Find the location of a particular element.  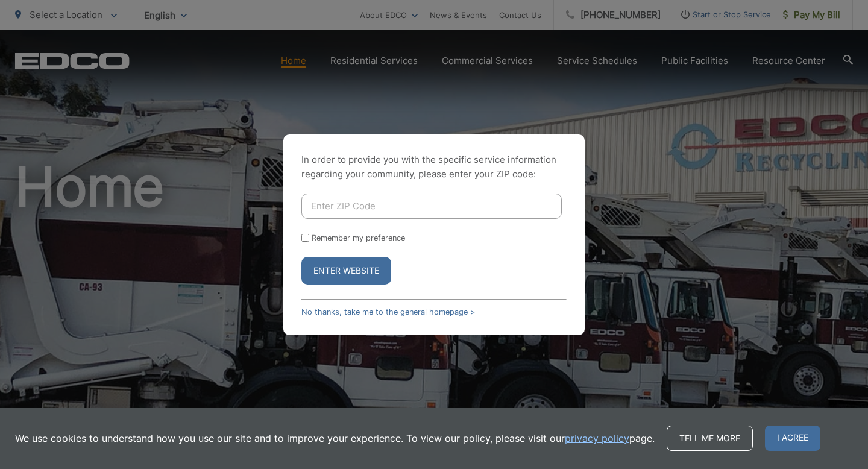

p: We use cookies to understand how you use our site and to improve your experience. To view our pol... is located at coordinates (335, 438).